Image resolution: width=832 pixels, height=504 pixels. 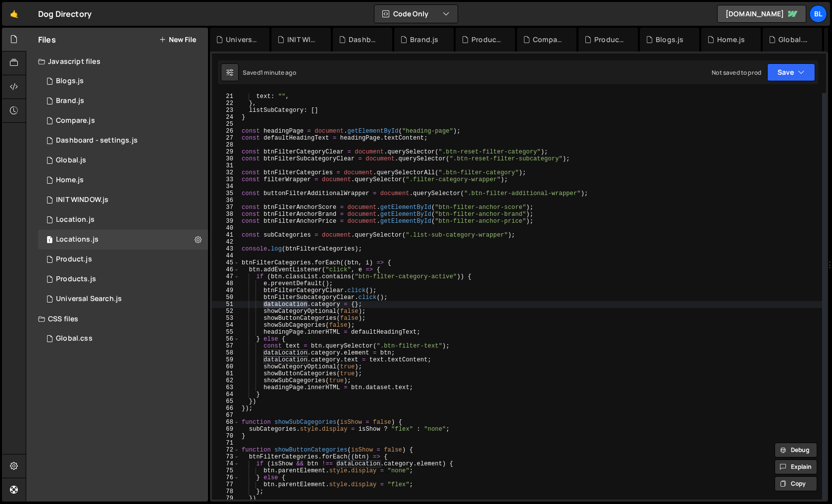 What do you see at coordinates (226, 450) in the screenshot?
I see `div: 72` at bounding box center [226, 450].